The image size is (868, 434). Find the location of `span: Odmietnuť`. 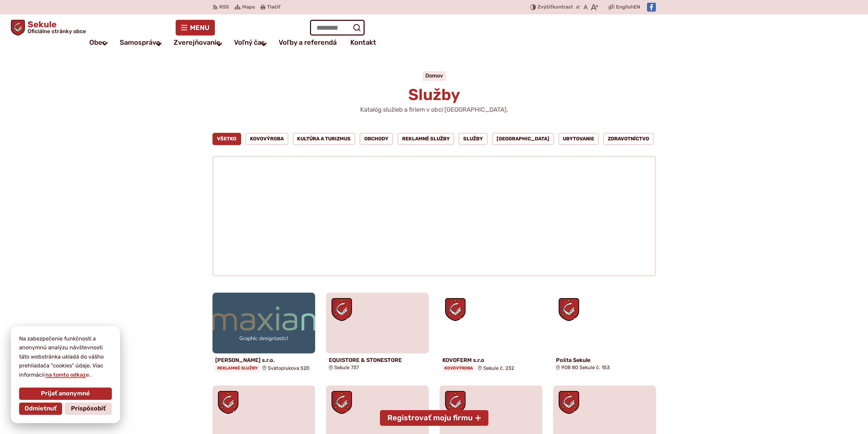

span: Odmietnuť is located at coordinates (40, 409).